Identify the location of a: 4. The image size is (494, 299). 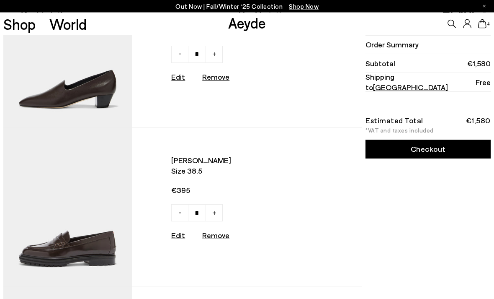
(482, 24).